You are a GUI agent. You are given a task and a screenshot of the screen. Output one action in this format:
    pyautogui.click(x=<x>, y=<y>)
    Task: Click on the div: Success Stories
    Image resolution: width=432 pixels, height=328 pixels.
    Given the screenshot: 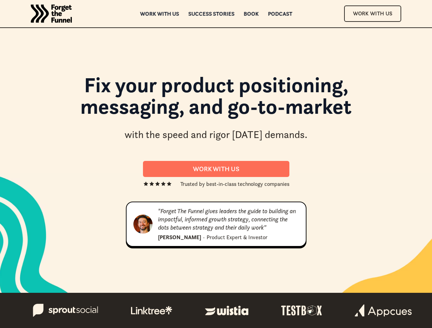 What is the action you would take?
    pyautogui.click(x=211, y=14)
    